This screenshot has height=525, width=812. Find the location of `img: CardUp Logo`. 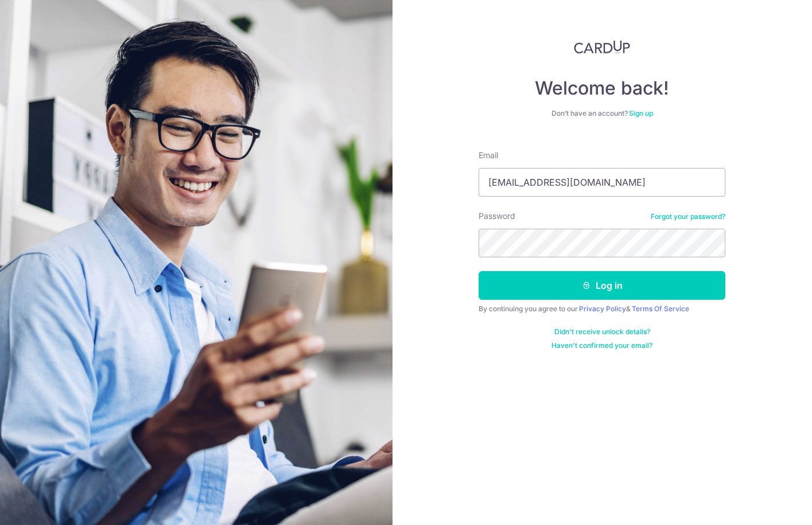

img: CardUp Logo is located at coordinates (602, 47).